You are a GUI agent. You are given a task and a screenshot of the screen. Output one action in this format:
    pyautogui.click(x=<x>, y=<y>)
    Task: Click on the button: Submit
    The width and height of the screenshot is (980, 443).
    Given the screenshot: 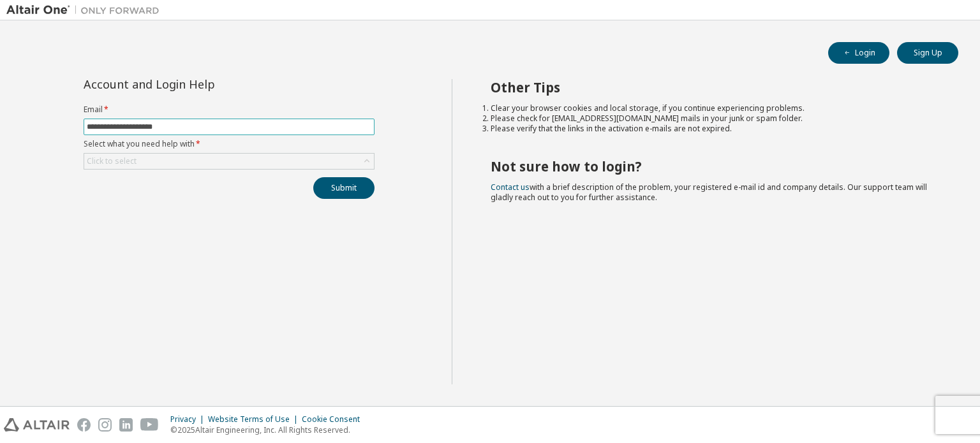 What is the action you would take?
    pyautogui.click(x=344, y=188)
    